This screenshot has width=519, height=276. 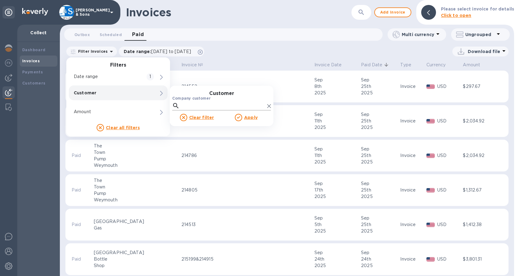 I want to click on u: Clear all filters, so click(x=123, y=128).